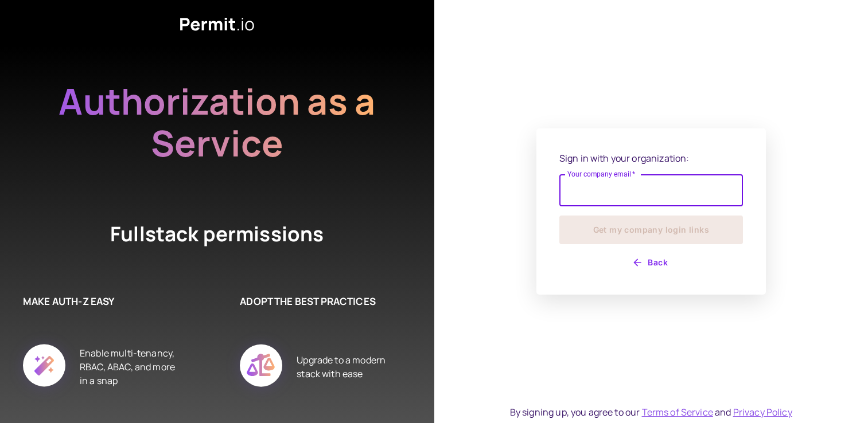 The image size is (868, 423). What do you see at coordinates (103, 301) in the screenshot?
I see `h6: MAKE AUTH-Z EASY` at bounding box center [103, 301].